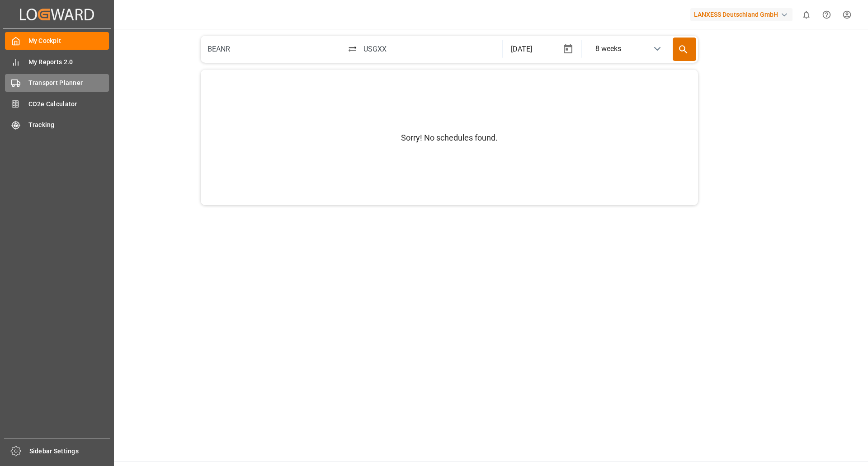 The height and width of the screenshot is (466, 868). What do you see at coordinates (743, 14) in the screenshot?
I see `button: LANXESS Deutschland GmbH` at bounding box center [743, 14].